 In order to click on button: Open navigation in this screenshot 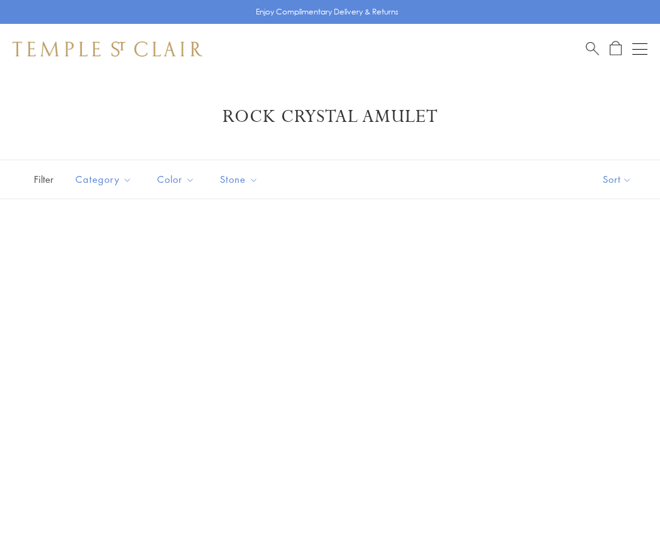, I will do `click(640, 49)`.